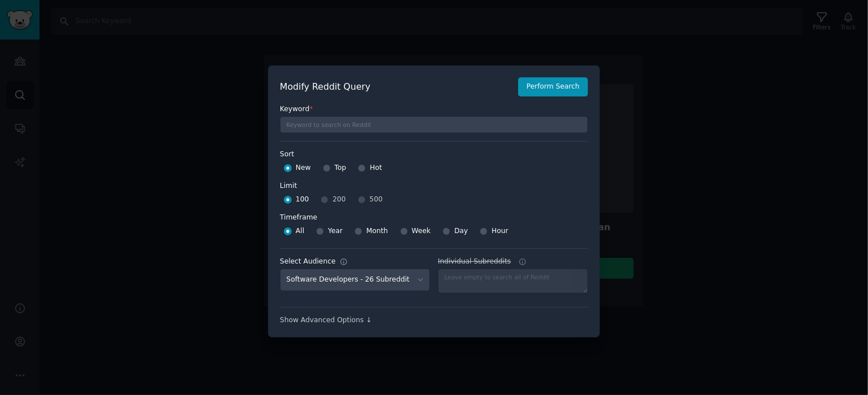 The height and width of the screenshot is (395, 868). I want to click on div: Show Advanced Options ↓, so click(434, 321).